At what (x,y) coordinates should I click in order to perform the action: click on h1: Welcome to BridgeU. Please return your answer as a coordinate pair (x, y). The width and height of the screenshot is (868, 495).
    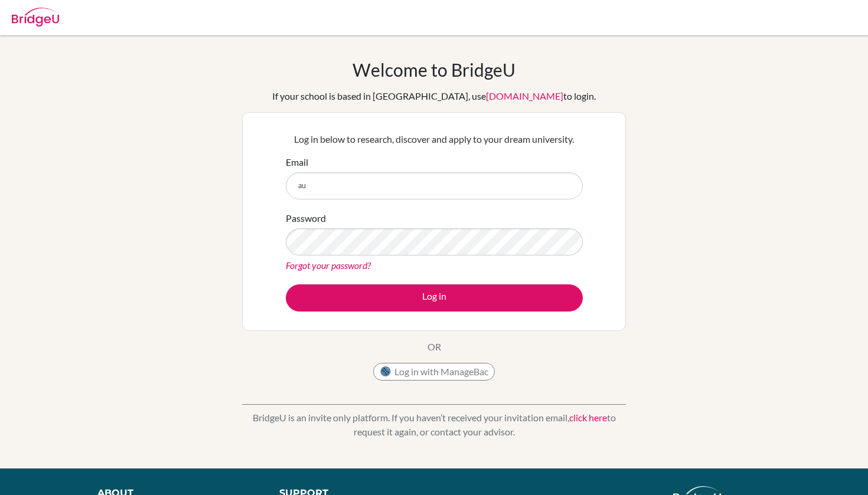
    Looking at the image, I should click on (434, 69).